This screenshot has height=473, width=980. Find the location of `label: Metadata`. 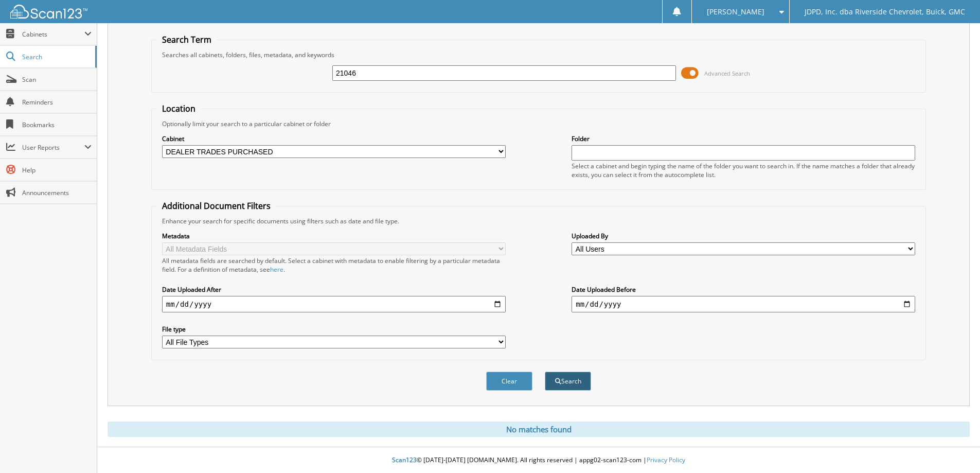

label: Metadata is located at coordinates (334, 236).